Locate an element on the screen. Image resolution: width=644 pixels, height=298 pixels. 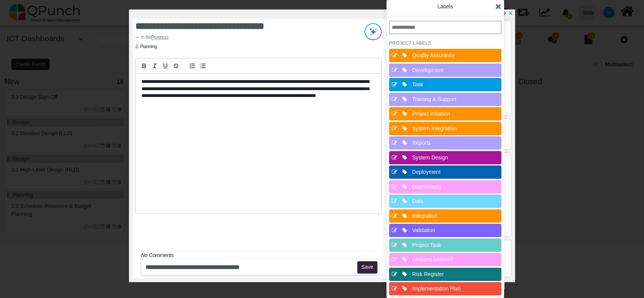
div: Integration is located at coordinates (448, 216).